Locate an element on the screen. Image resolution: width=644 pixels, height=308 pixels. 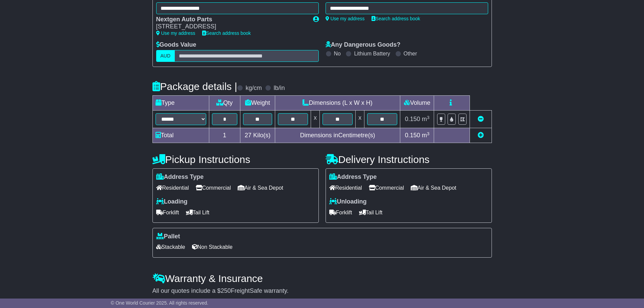
h4: Pickup Instructions is located at coordinates (236, 159).